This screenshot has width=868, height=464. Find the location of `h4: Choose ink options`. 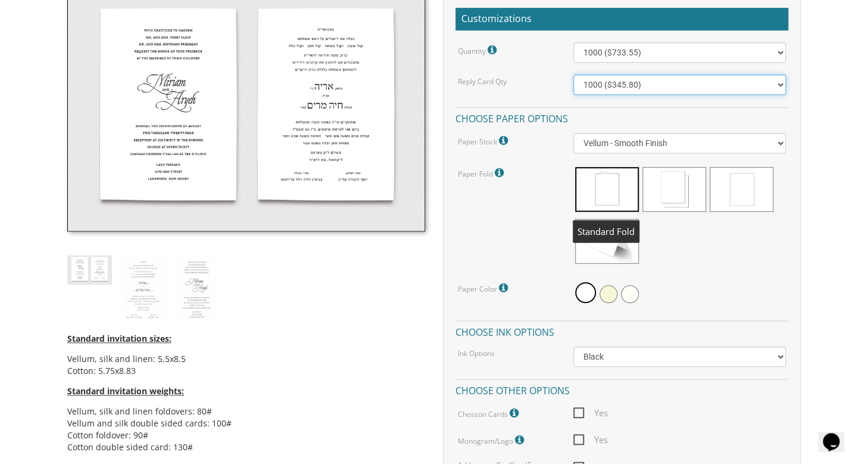

h4: Choose ink options is located at coordinates (622, 330).